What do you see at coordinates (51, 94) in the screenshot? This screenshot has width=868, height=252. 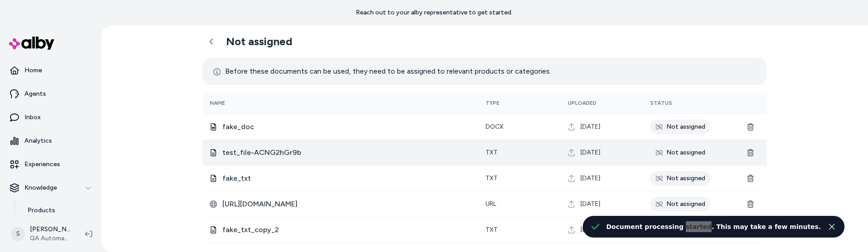 I see `a: Agents` at bounding box center [51, 94].